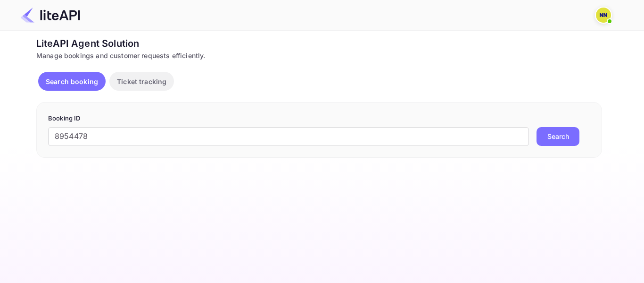 The height and width of the screenshot is (283, 644). What do you see at coordinates (604, 15) in the screenshot?
I see `img: N/A N/A` at bounding box center [604, 15].